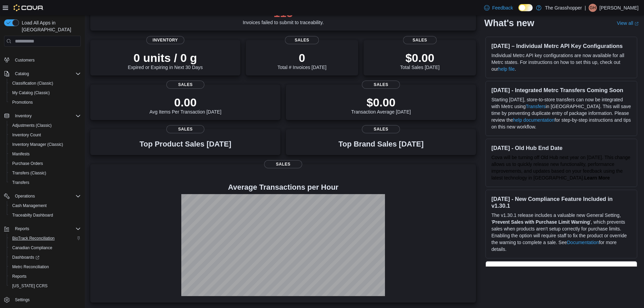 This screenshot has height=308, width=644. I want to click on a: Inventory Count, so click(27, 135).